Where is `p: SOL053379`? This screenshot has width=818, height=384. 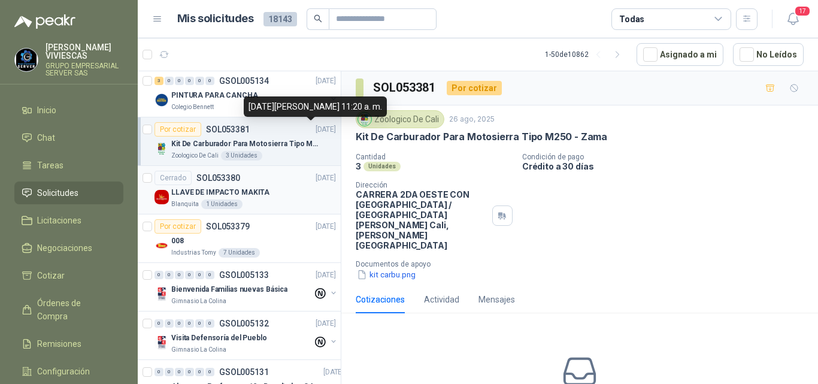
p: SOL053379 is located at coordinates (228, 226).